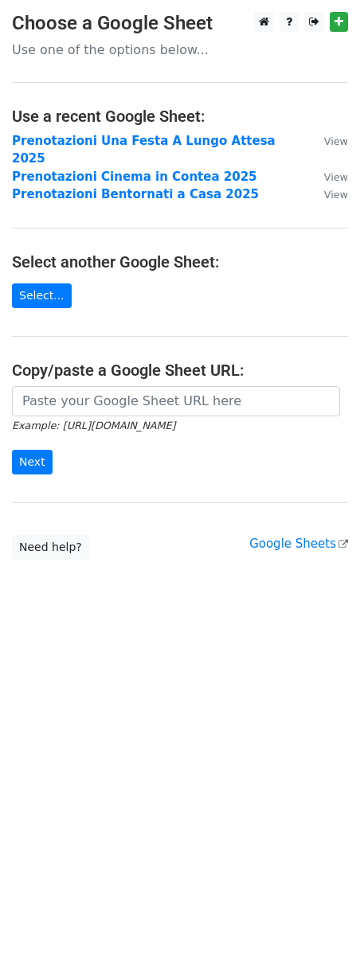  I want to click on strong: Prenotazioni Bentornati a Casa 2025, so click(135, 194).